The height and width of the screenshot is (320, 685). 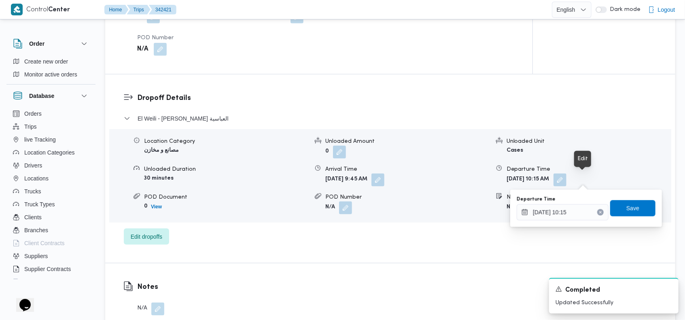 What do you see at coordinates (408, 141) in the screenshot?
I see `div: Unloaded Amount` at bounding box center [408, 141].